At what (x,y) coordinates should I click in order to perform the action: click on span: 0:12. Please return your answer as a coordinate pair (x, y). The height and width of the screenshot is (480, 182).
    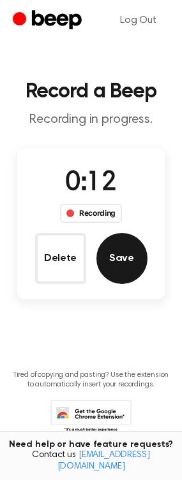
    Looking at the image, I should click on (90, 184).